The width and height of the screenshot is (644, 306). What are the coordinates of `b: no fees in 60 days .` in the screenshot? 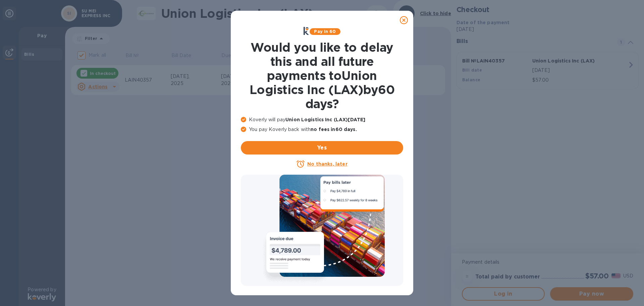 It's located at (334, 129).